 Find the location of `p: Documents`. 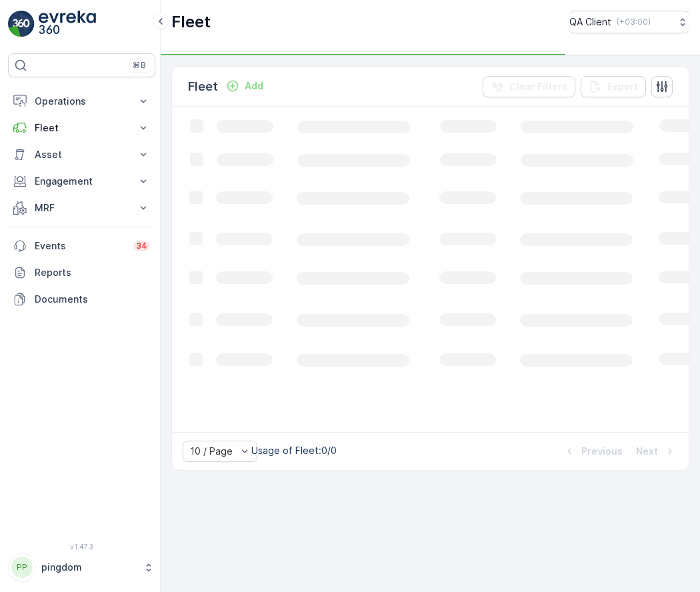

p: Documents is located at coordinates (92, 299).